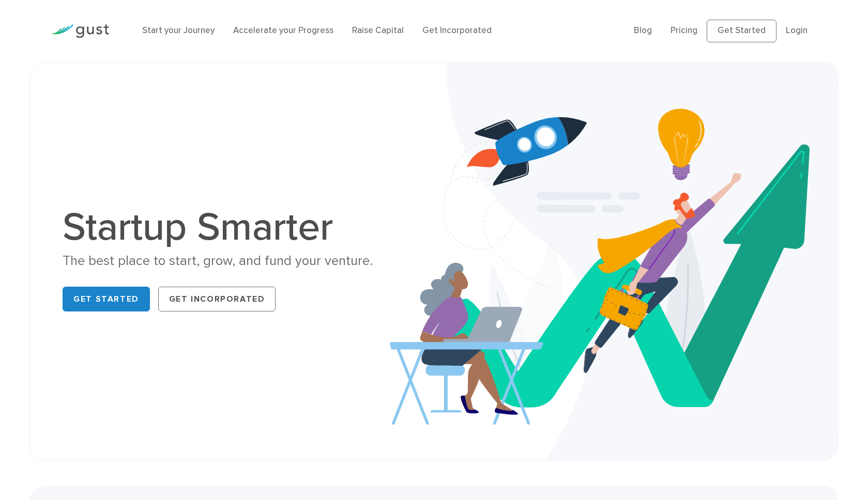 This screenshot has height=500, width=868. What do you see at coordinates (241, 261) in the screenshot?
I see `div: The best place to start, grow, and fund your venture.` at bounding box center [241, 261].